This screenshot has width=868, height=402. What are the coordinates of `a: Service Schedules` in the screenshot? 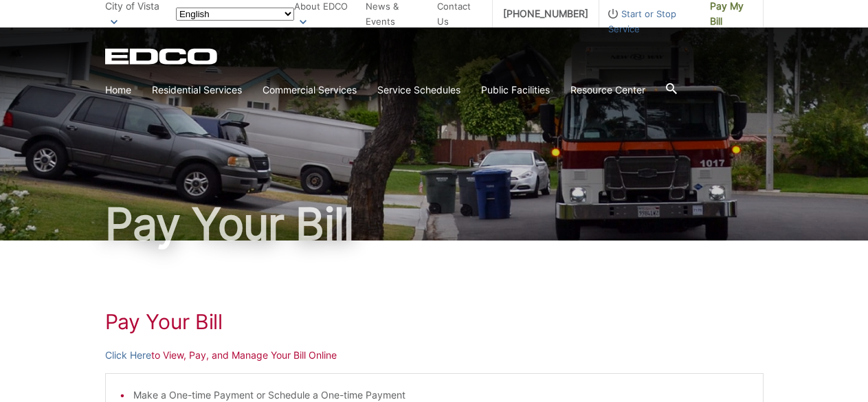 It's located at (418, 90).